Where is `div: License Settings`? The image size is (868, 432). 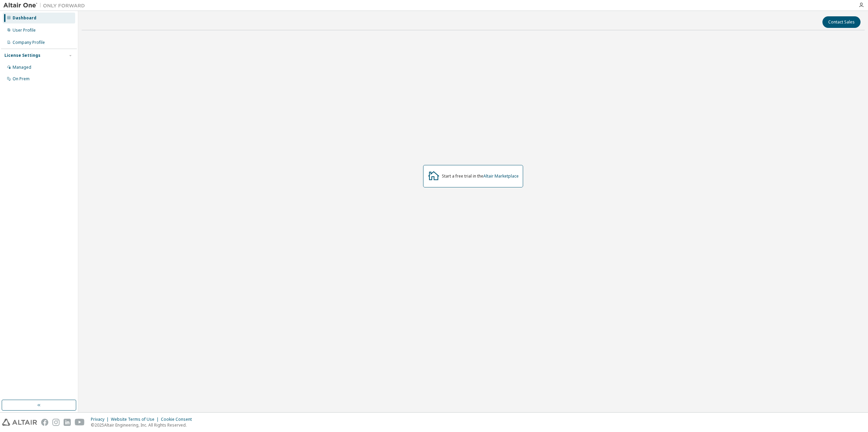
div: License Settings is located at coordinates (22, 56).